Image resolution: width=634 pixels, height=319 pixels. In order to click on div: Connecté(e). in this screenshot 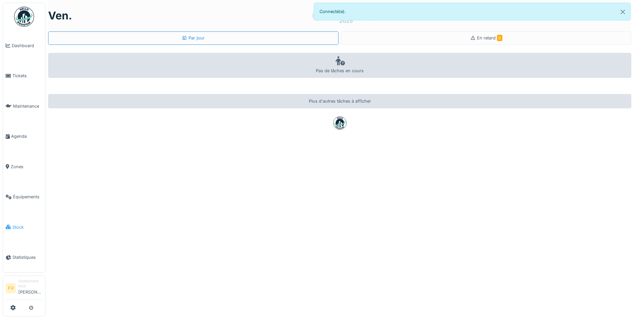, I will do `click(472, 11)`.